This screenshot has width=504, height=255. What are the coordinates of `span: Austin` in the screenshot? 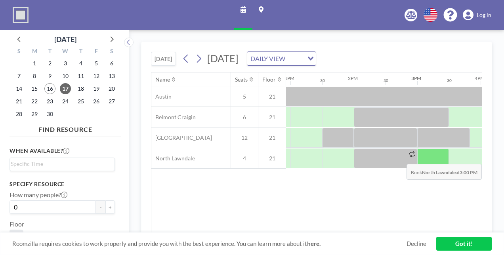 It's located at (161, 97).